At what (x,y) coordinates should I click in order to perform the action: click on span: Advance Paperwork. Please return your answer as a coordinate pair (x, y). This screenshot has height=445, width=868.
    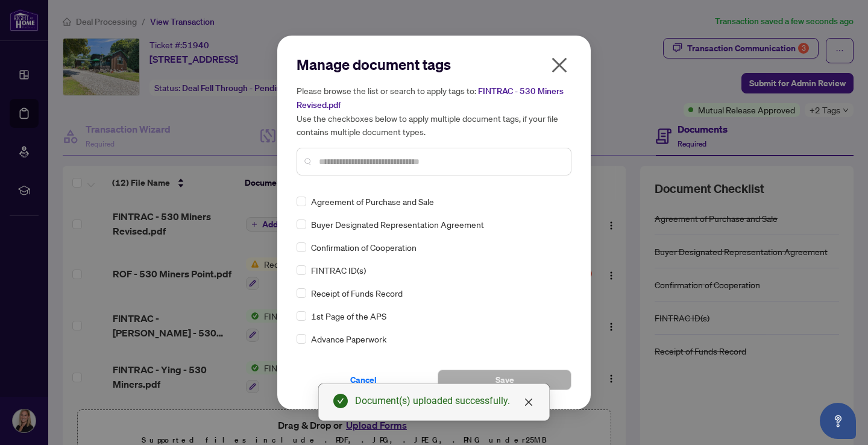
    Looking at the image, I should click on (349, 339).